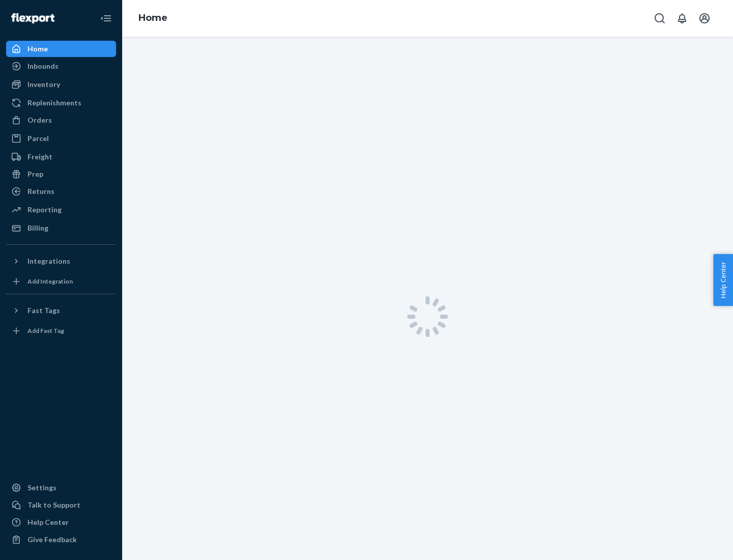 Image resolution: width=733 pixels, height=560 pixels. What do you see at coordinates (723, 280) in the screenshot?
I see `button: Help Center` at bounding box center [723, 280].